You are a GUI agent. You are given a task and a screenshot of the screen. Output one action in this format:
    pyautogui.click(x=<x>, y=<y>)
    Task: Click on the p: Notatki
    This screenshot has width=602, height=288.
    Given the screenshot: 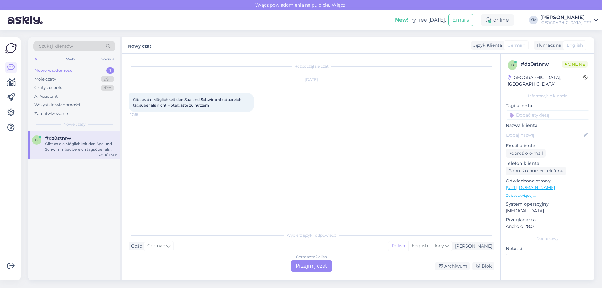 What is the action you would take?
    pyautogui.click(x=548, y=249)
    